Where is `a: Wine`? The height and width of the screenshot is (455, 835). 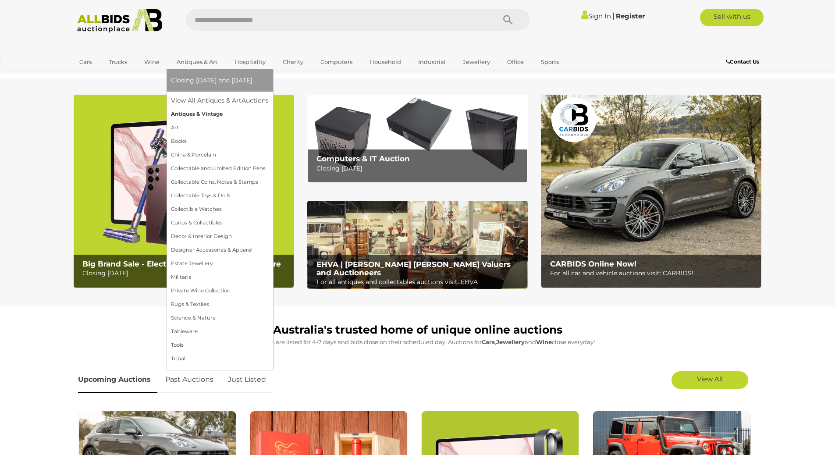 a: Wine is located at coordinates (152, 62).